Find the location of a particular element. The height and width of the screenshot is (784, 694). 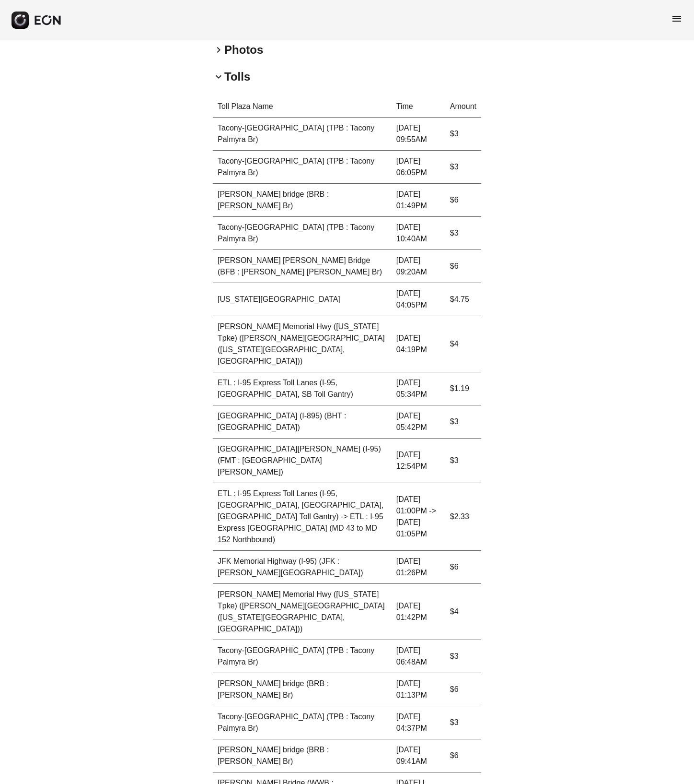

h2: Photos is located at coordinates (243, 50).